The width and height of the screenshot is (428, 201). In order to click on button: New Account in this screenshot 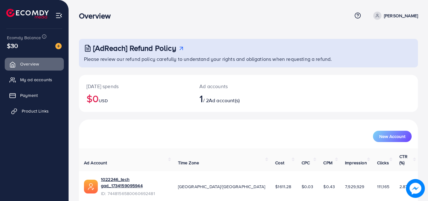, I will do `click(392, 137)`.